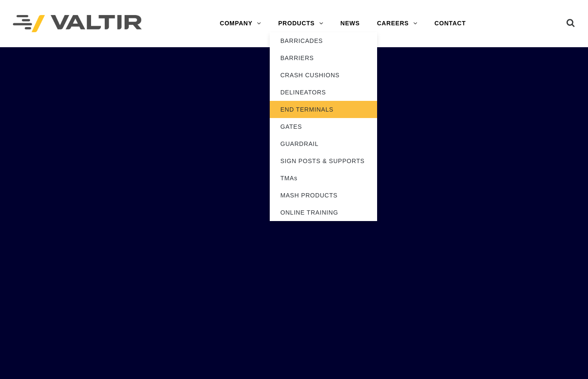  Describe the element at coordinates (350, 24) in the screenshot. I see `a: NEWS` at that location.